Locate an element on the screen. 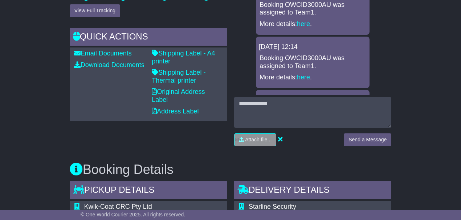  a: Download Documents is located at coordinates (109, 65).